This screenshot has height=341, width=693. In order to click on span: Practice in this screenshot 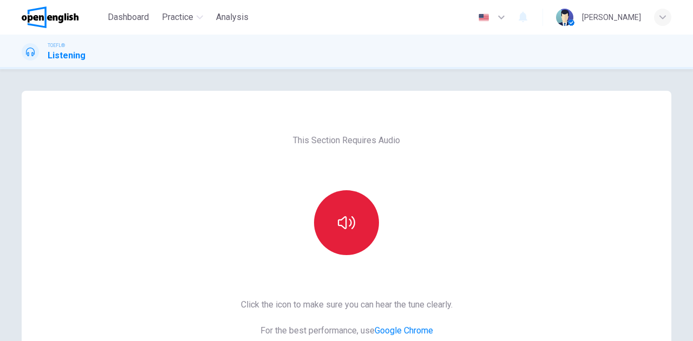, I will do `click(177, 17)`.